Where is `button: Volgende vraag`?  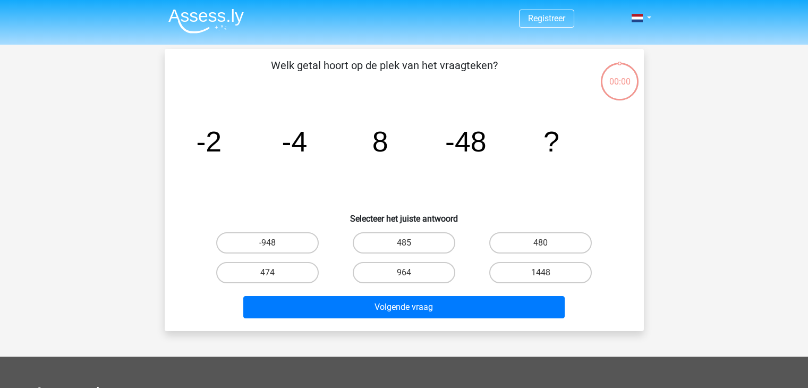
button: Volgende vraag is located at coordinates (404, 307).